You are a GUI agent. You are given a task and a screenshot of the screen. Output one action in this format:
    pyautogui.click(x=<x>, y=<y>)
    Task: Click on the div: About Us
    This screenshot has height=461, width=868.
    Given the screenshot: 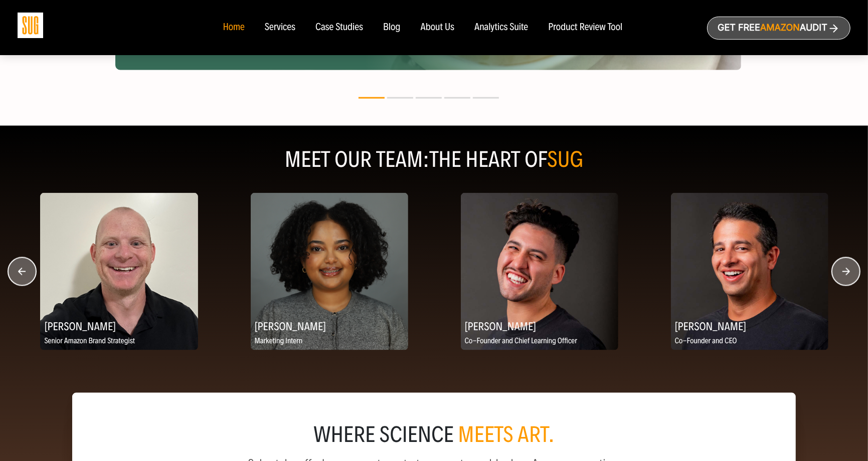 What is the action you would take?
    pyautogui.click(x=438, y=28)
    